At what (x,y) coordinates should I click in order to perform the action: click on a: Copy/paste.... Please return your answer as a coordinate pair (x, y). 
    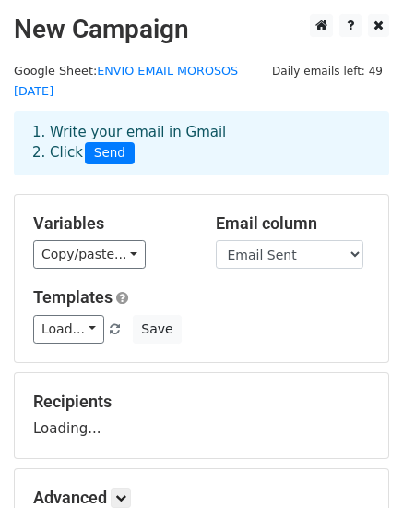
    Looking at the image, I should click on (90, 254).